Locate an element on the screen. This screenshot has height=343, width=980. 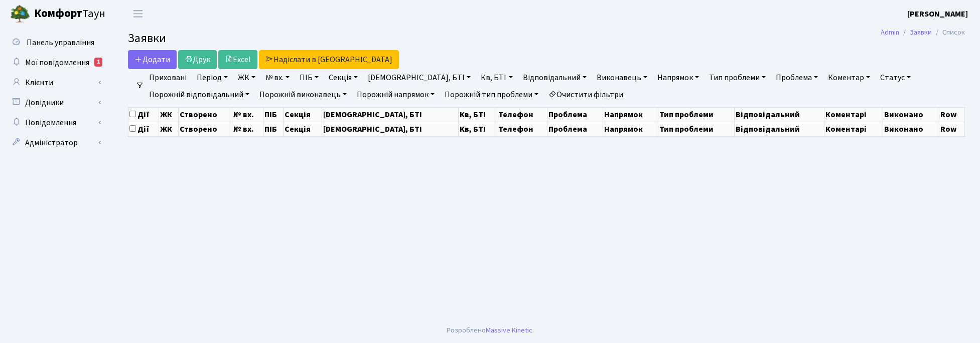
a: Massive Kinetic is located at coordinates (509, 330).